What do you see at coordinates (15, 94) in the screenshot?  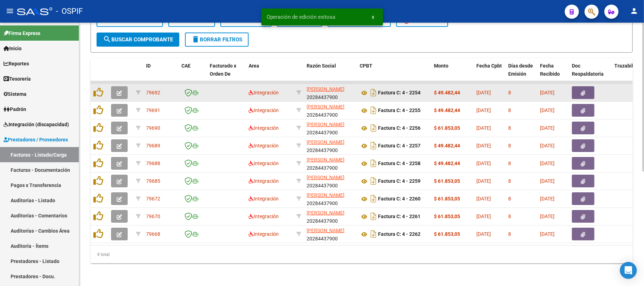 I see `span: Sistema` at bounding box center [15, 94].